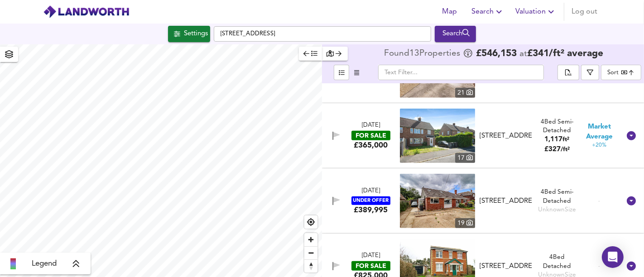 Image resolution: width=644 pixels, height=277 pixels. Describe the element at coordinates (438, 136) in the screenshot. I see `a: property thumbnail 17` at that location.